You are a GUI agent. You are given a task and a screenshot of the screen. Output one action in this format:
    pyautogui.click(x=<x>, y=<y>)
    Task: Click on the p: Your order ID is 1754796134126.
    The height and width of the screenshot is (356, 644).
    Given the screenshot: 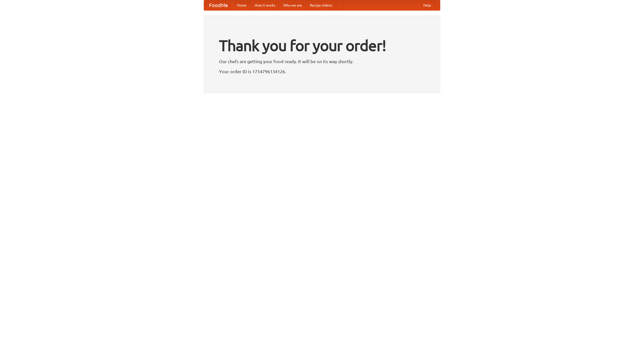 What is the action you would take?
    pyautogui.click(x=322, y=71)
    